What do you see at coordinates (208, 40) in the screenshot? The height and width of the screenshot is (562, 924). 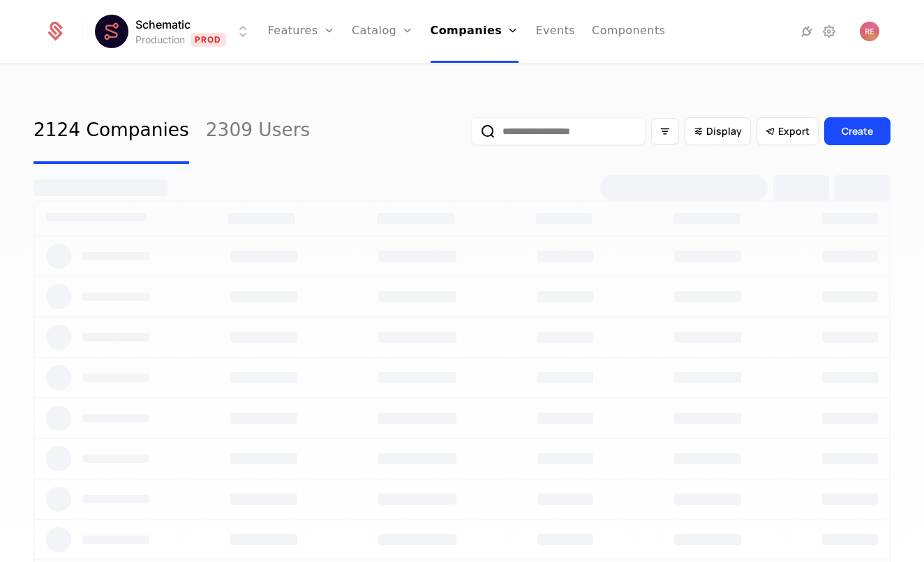 I see `span: Prod` at bounding box center [208, 40].